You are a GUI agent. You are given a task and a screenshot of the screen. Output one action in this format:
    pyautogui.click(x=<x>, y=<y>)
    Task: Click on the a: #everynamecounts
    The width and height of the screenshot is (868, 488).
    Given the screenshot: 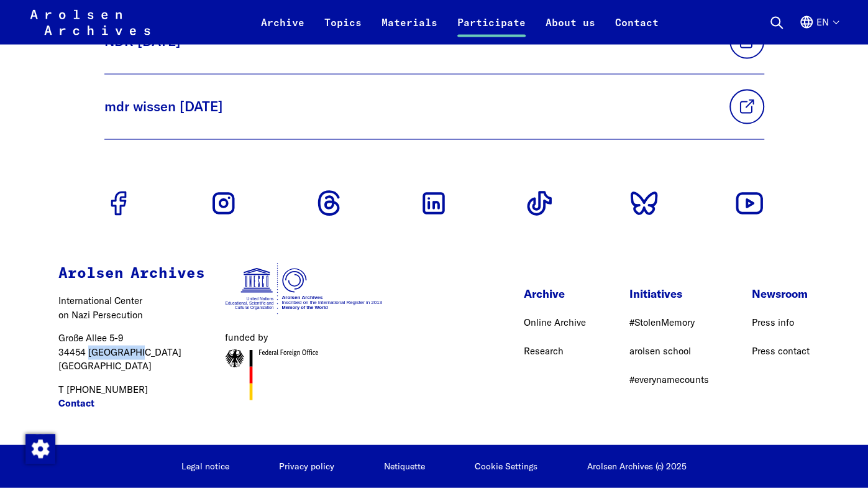 What is the action you would take?
    pyautogui.click(x=668, y=379)
    